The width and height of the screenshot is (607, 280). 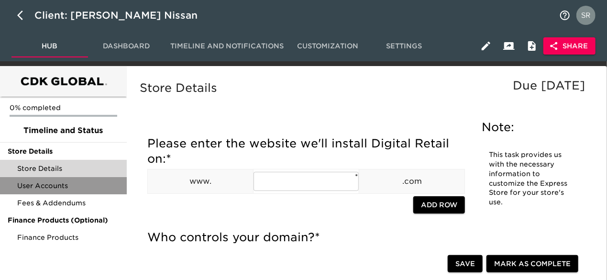 I want to click on button: Save, so click(x=465, y=264).